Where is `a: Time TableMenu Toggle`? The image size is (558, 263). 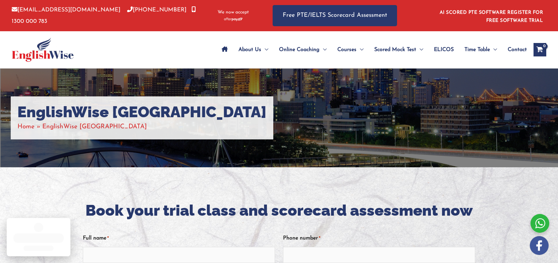
a: Time TableMenu Toggle is located at coordinates (481, 50).